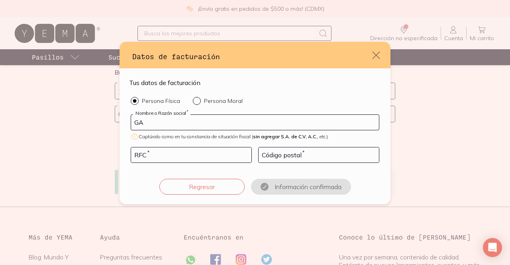  What do you see at coordinates (255, 123) in the screenshot?
I see `div: default` at bounding box center [255, 123].